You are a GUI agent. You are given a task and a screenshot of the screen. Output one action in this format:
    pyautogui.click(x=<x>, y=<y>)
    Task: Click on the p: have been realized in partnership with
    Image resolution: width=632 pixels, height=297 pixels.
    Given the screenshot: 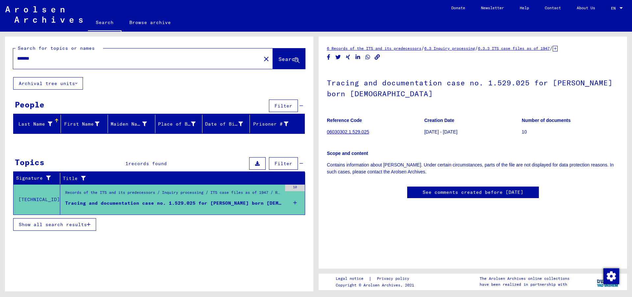 What is the action you would take?
    pyautogui.click(x=524, y=284)
    